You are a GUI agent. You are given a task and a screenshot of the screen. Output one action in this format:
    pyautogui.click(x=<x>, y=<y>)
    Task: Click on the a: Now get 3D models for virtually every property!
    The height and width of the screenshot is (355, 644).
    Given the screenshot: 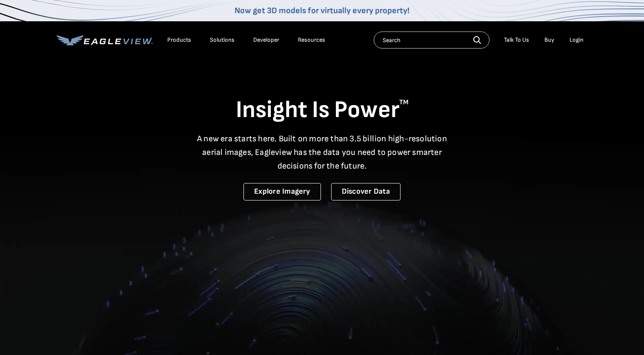 What is the action you would take?
    pyautogui.click(x=322, y=11)
    